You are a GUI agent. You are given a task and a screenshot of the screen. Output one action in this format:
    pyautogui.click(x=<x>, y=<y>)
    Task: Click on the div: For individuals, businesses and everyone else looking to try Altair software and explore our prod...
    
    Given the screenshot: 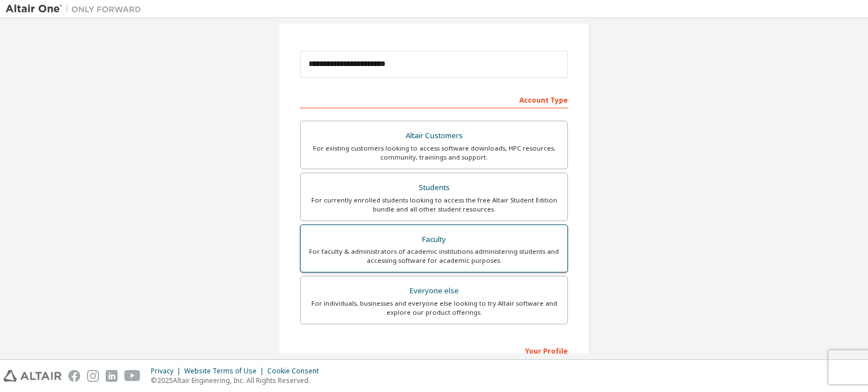 What is the action you would take?
    pyautogui.click(x=434, y=308)
    